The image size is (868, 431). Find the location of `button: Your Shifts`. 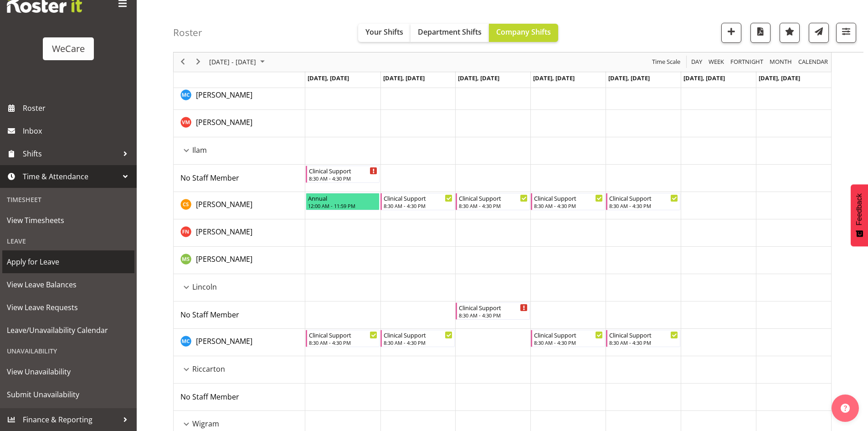

button: Your Shifts is located at coordinates (384, 33).